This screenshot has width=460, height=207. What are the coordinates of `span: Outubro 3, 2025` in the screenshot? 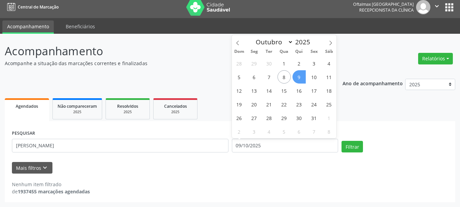 It's located at (314, 63).